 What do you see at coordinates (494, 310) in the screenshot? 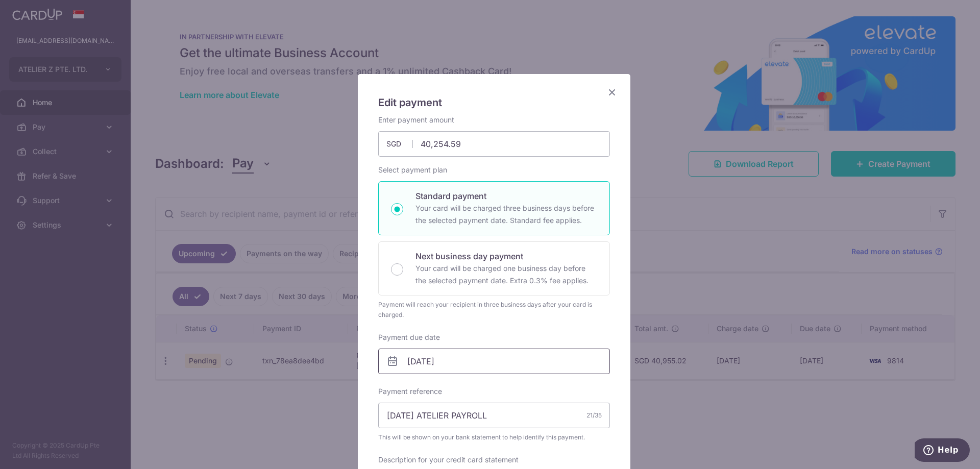
I see `div: Payment will reach your recipient in three business days after your card is charged.` at bounding box center [494, 310].